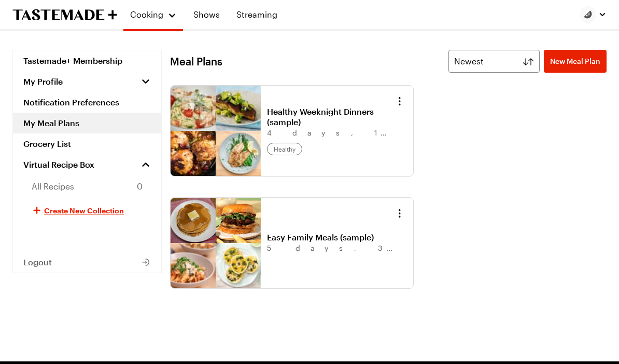 This screenshot has width=619, height=364. Describe the element at coordinates (575, 61) in the screenshot. I see `a: New Meal Plan` at that location.